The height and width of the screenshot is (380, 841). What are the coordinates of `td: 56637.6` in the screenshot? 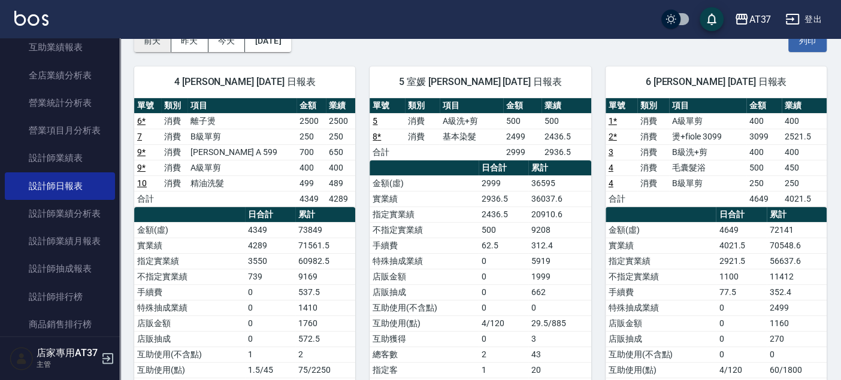 It's located at (797, 261).